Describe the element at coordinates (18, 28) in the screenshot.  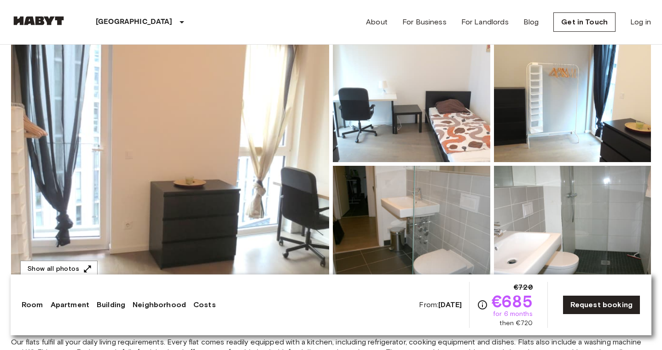
I see `img: website_grey.svg` at that location.